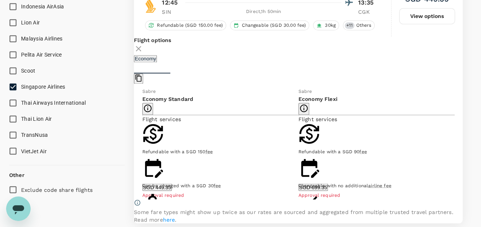 The image size is (481, 227). What do you see at coordinates (17, 175) in the screenshot?
I see `p: Other` at bounding box center [17, 175].